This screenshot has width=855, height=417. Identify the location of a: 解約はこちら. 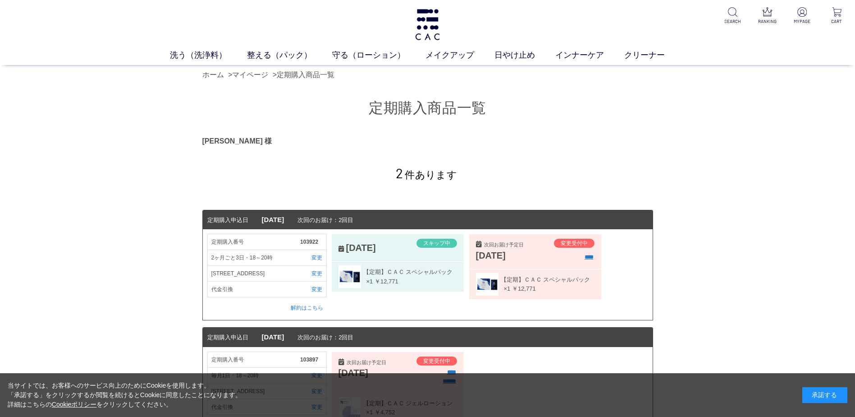
(307, 307).